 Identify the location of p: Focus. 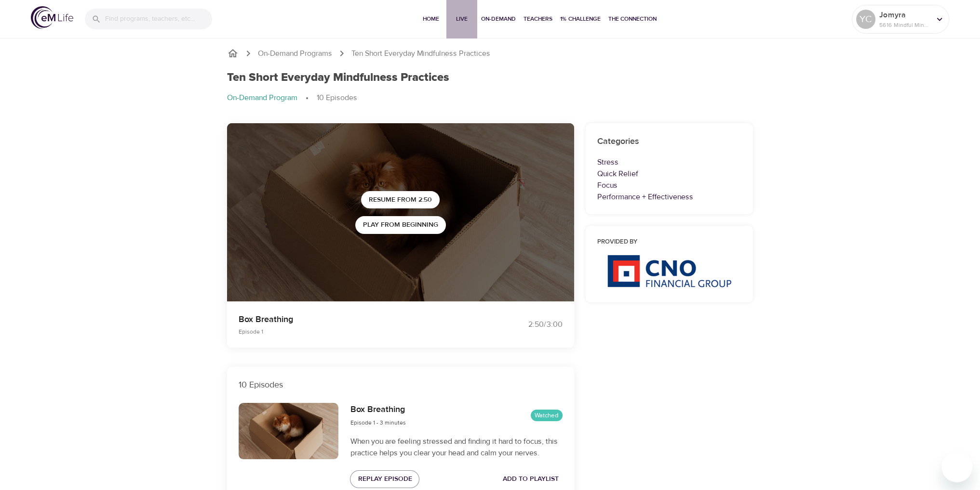
(669, 185).